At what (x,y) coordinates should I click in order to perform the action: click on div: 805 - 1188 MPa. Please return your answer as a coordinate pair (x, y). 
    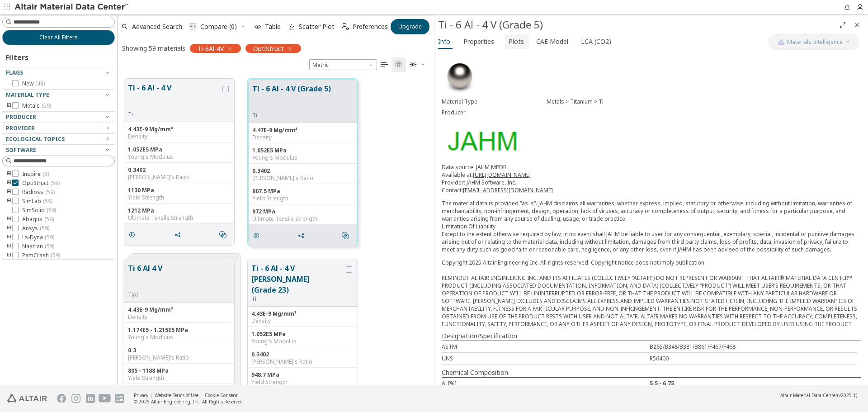
    Looking at the image, I should click on (179, 371).